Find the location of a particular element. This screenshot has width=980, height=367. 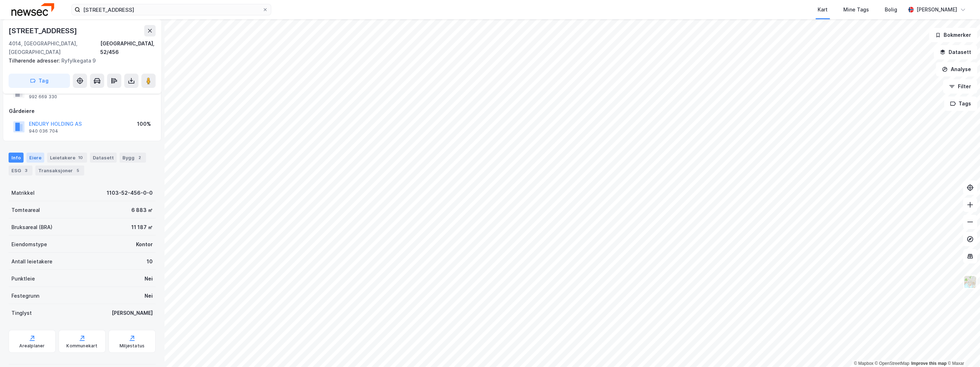

div: Bygg is located at coordinates (133, 157).